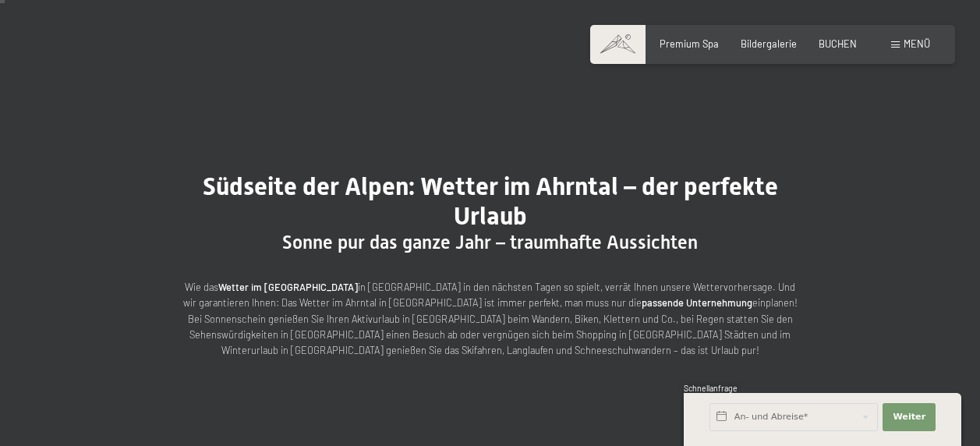 The image size is (980, 446). What do you see at coordinates (838, 43) in the screenshot?
I see `span: BUCHEN` at bounding box center [838, 43].